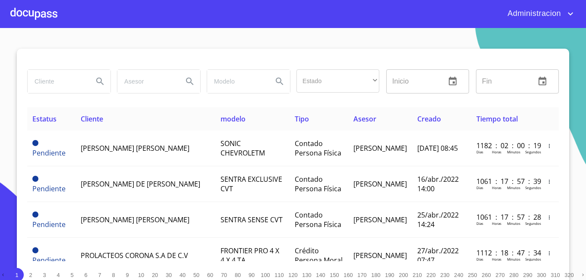 The width and height of the screenshot is (586, 280). Describe the element at coordinates (85, 275) in the screenshot. I see `span: 6` at that location.